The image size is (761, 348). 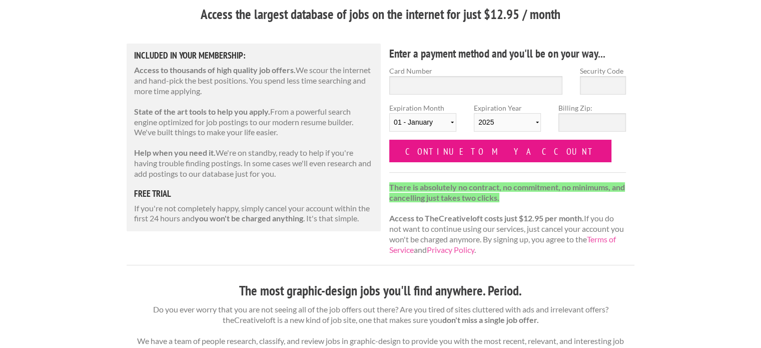 I want to click on a: Privacy Policy, so click(x=450, y=249).